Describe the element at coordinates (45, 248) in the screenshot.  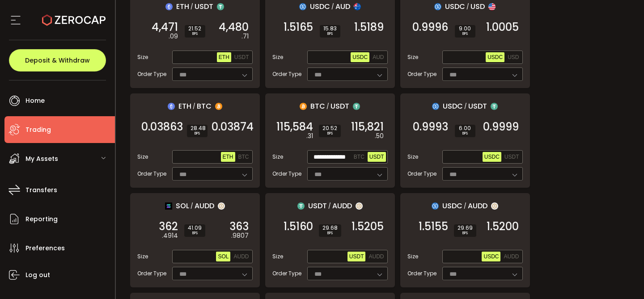
I see `span: Preferences` at that location.